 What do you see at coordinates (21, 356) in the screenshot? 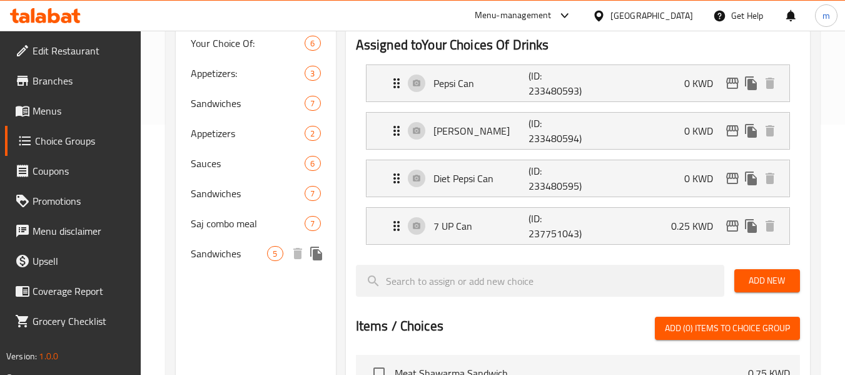
I see `span: Version:` at bounding box center [21, 356].